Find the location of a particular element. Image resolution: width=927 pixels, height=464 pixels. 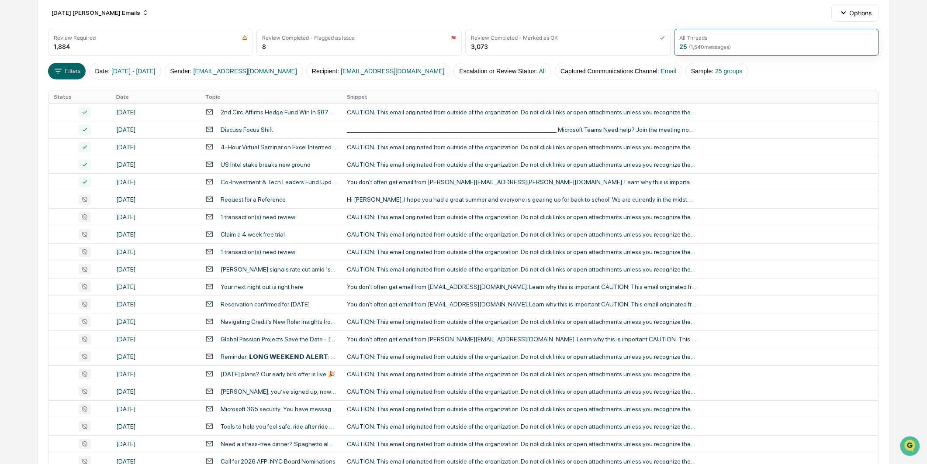

button: Escalation or Review Status:All is located at coordinates (502, 71).